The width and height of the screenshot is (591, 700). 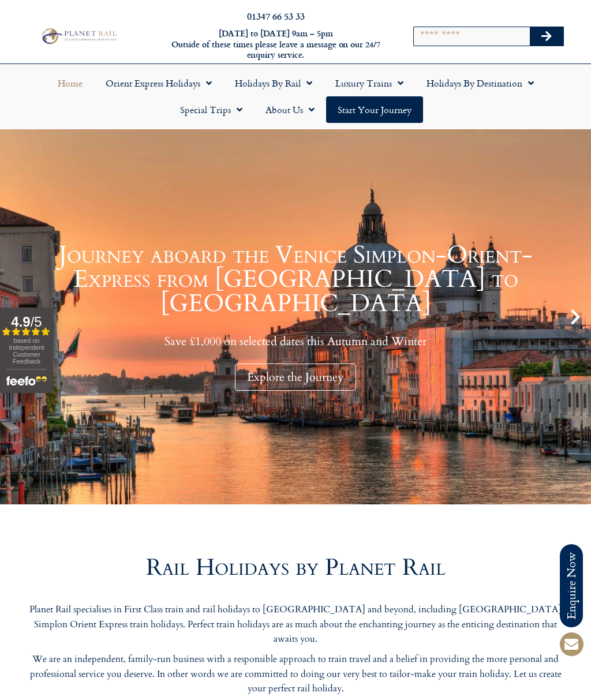 What do you see at coordinates (274, 83) in the screenshot?
I see `a: Holidays by Rail` at bounding box center [274, 83].